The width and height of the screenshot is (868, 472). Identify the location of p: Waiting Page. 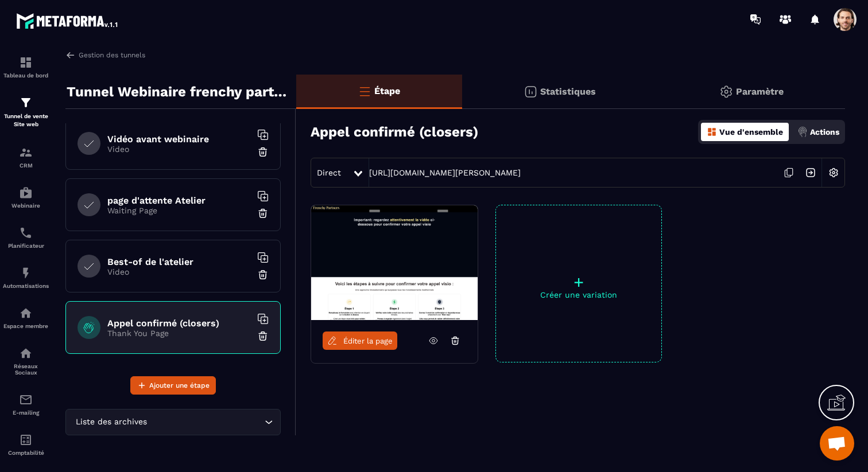
(179, 211).